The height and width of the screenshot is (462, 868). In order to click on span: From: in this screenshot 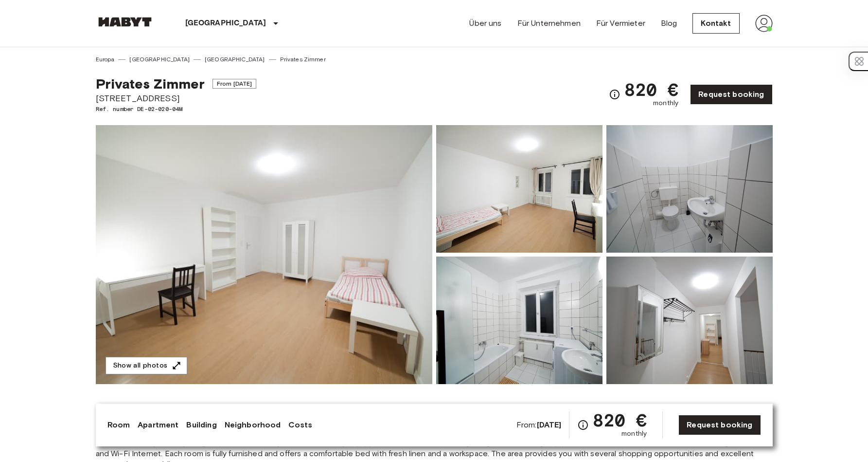, I will do `click(539, 425)`.